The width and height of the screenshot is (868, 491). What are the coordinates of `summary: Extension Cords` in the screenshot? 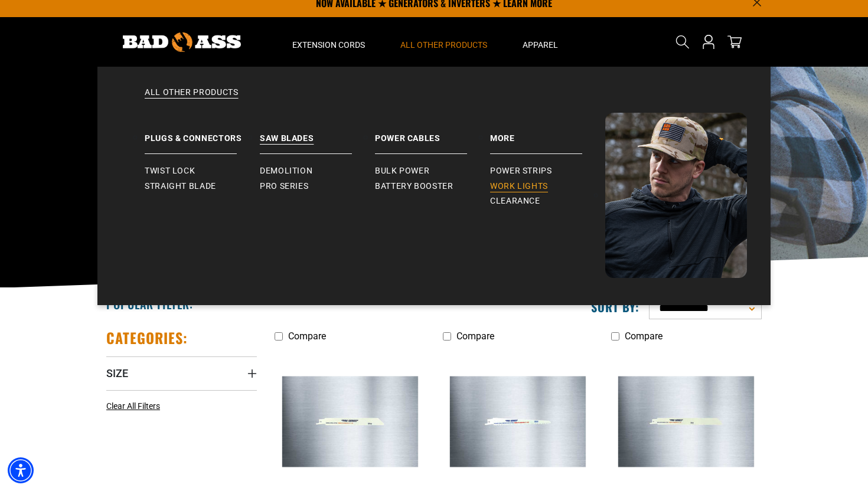 It's located at (328, 42).